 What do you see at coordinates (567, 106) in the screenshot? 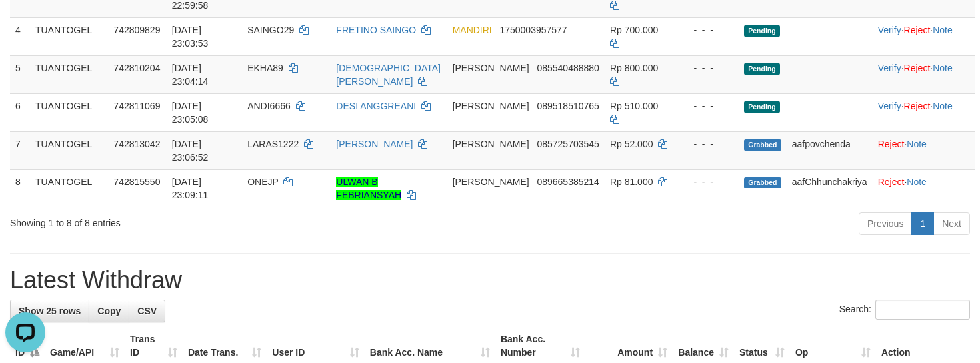
I see `span: Copy 089518510765 to clipboard` at bounding box center [567, 106].